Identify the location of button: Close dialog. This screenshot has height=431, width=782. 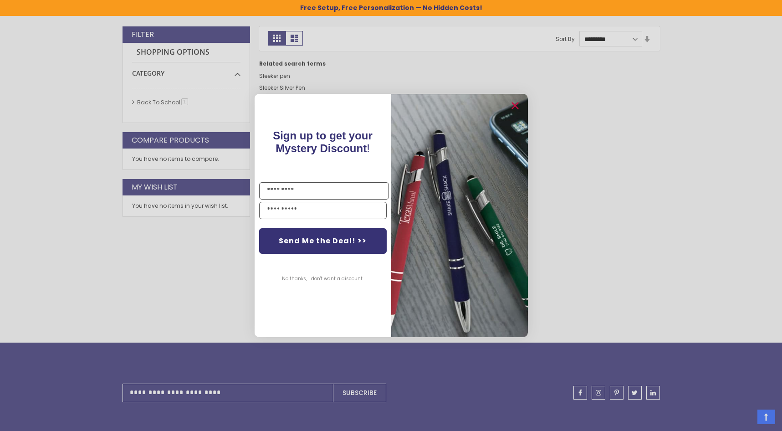
(515, 106).